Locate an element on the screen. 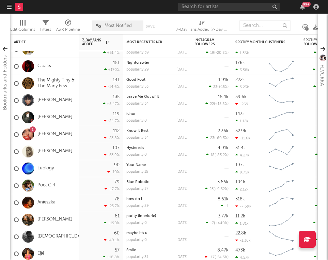  div: 59.6k is located at coordinates (241, 97).